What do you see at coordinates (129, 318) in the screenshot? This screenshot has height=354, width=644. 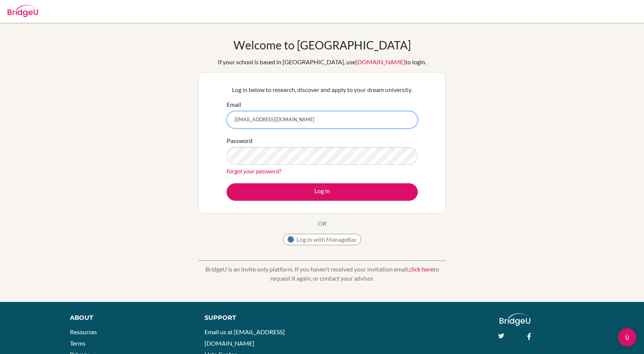 I see `div: About` at bounding box center [129, 318].